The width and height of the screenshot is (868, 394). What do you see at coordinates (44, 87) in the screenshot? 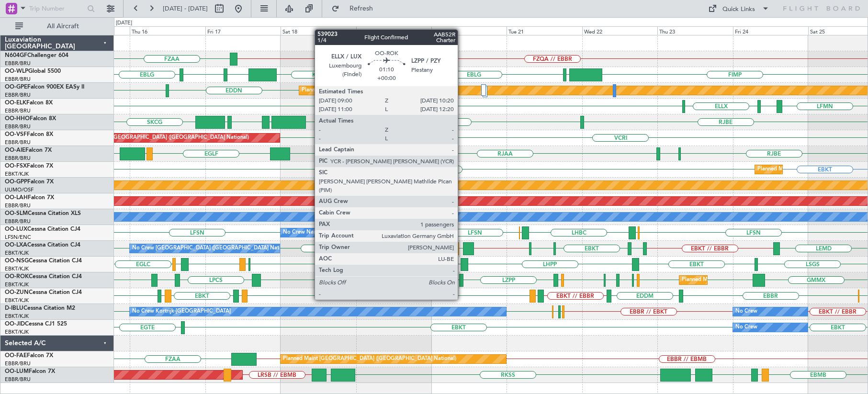
I see `a: OO-GPEFalcon 900EX EASy II` at bounding box center [44, 87].